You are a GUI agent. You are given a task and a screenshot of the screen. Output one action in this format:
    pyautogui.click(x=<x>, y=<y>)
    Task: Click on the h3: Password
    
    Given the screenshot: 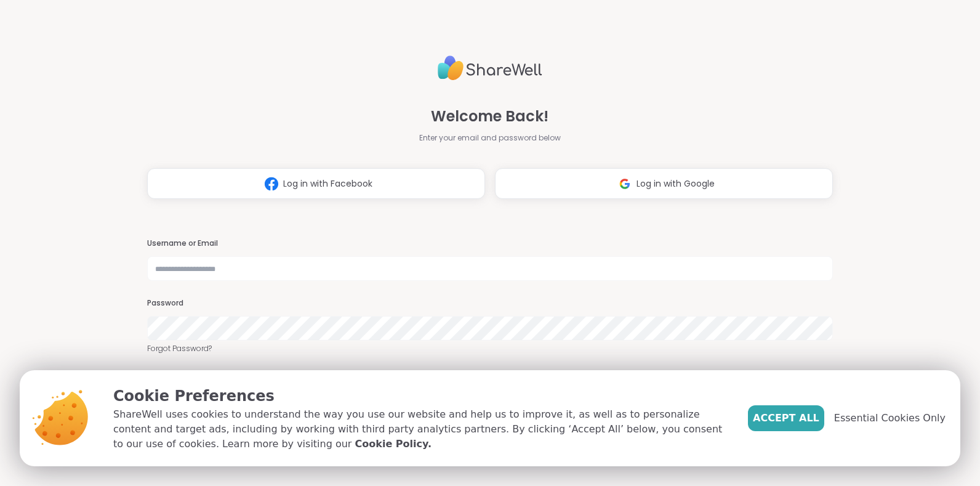 What is the action you would take?
    pyautogui.click(x=490, y=303)
    